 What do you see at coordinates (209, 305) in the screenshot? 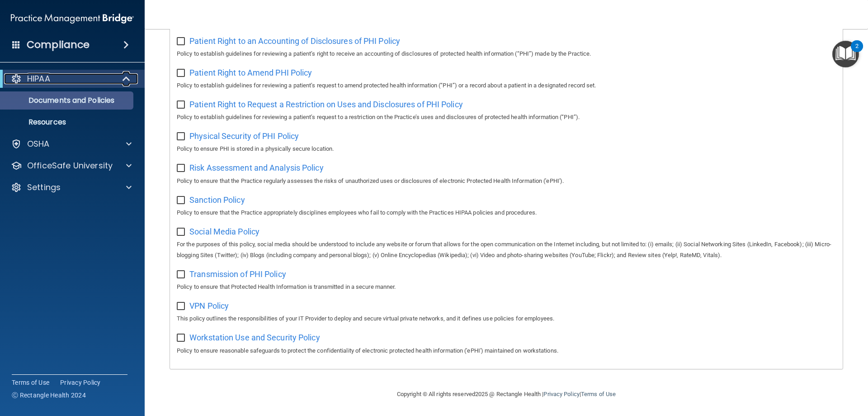
I see `span: VPN Policy` at bounding box center [209, 305].